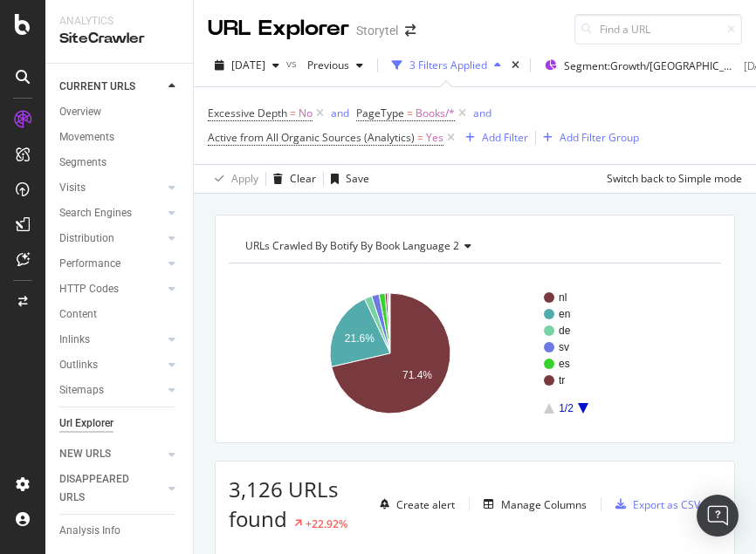 The width and height of the screenshot is (756, 554). Describe the element at coordinates (120, 137) in the screenshot. I see `a: Movements` at that location.